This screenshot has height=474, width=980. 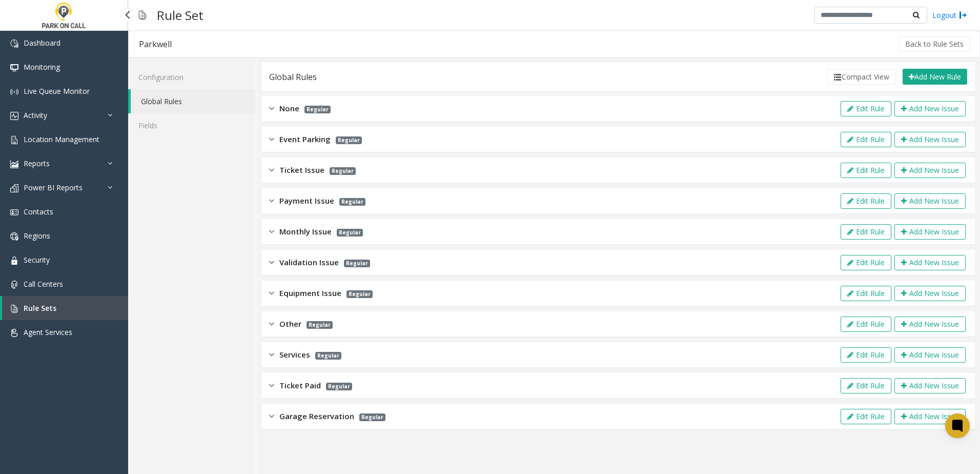 I want to click on a: Configuration, so click(x=192, y=77).